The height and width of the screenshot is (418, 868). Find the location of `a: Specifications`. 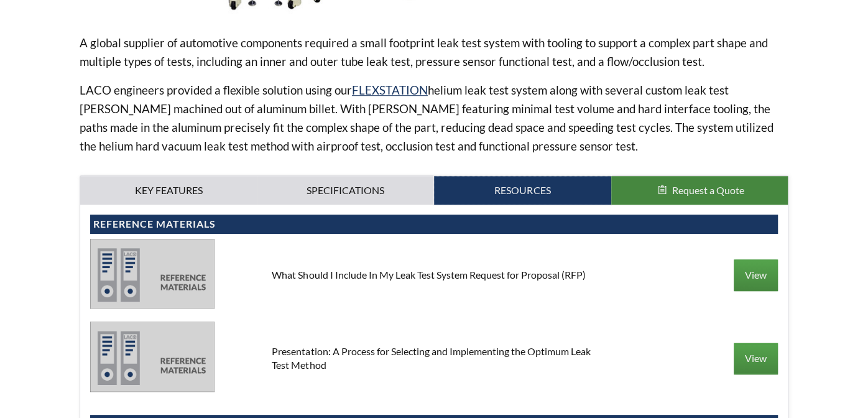

a: Specifications is located at coordinates (345, 191).